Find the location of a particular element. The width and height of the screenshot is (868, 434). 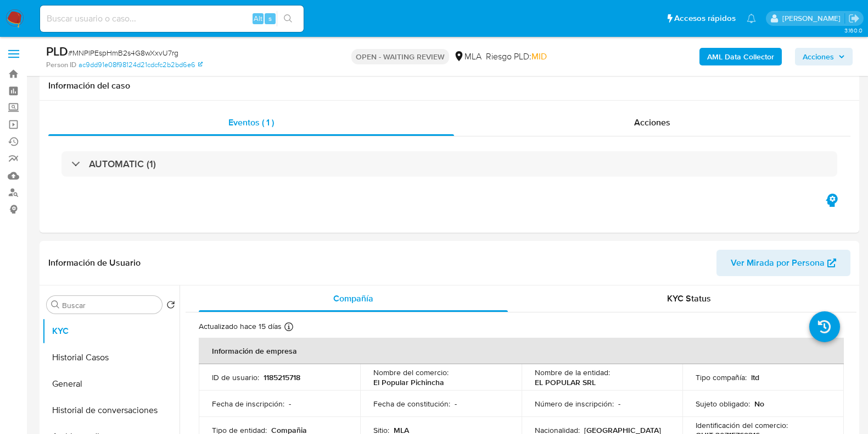

button: KYC is located at coordinates (111, 331).